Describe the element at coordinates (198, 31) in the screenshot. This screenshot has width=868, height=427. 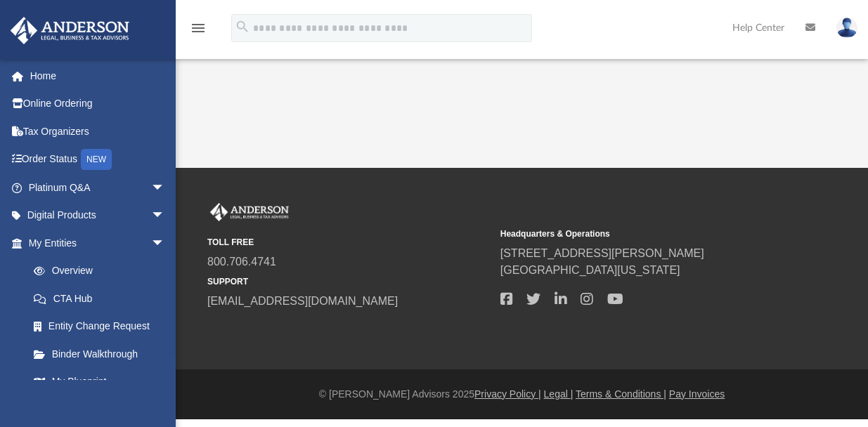
I see `a: menu` at that location.